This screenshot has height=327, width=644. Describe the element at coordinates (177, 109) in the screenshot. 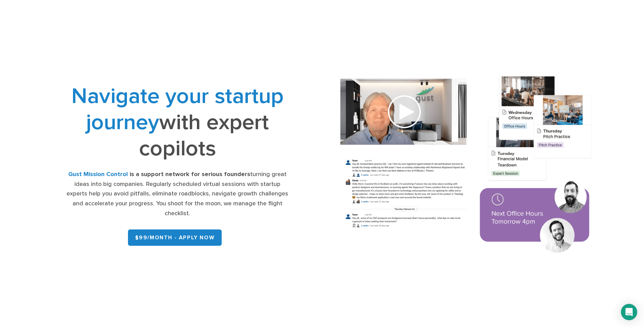

I see `span: Navigate your startup journey` at that location.